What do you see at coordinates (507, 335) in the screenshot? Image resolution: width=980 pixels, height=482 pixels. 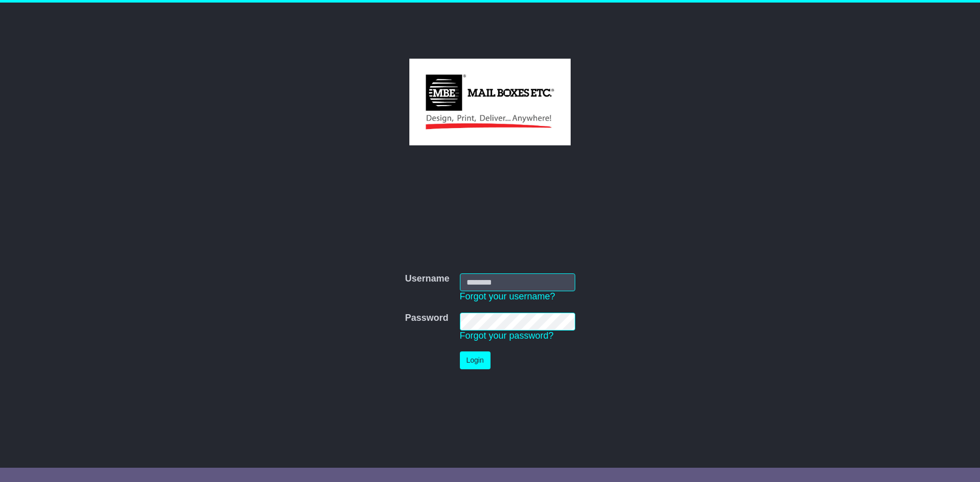 I see `a: Forgot your password?` at bounding box center [507, 335].